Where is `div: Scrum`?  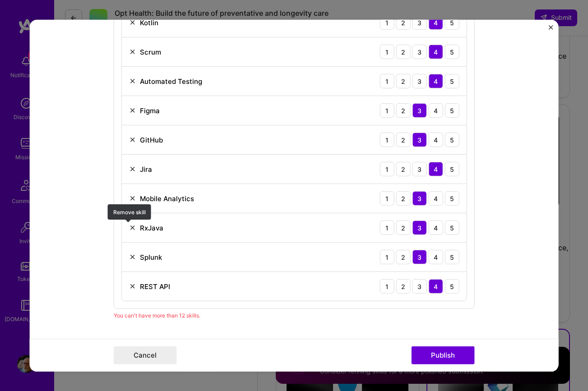
div: Scrum is located at coordinates (150, 52).